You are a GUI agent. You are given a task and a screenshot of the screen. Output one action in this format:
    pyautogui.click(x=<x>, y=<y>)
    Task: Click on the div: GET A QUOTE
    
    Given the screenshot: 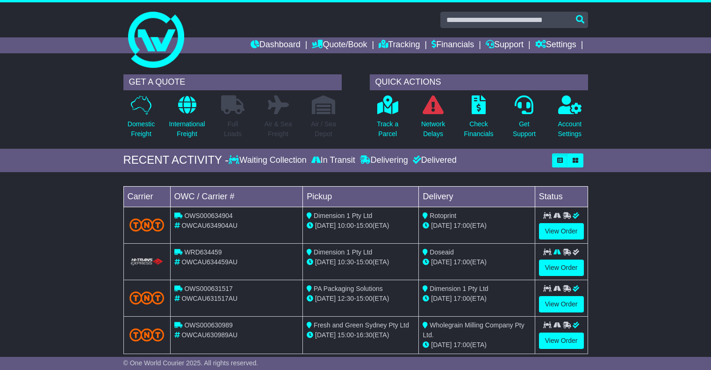 What is the action you would take?
    pyautogui.click(x=232, y=82)
    